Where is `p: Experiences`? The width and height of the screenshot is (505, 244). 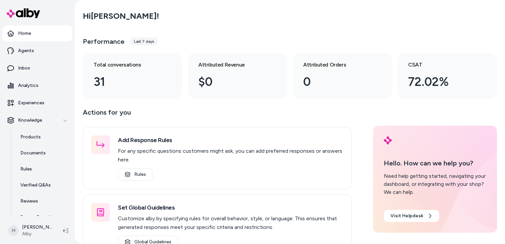 p: Experiences is located at coordinates (31, 103).